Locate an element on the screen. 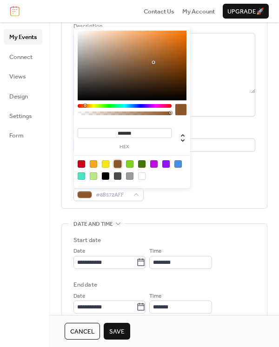 This screenshot has height=347, width=279. span: Connect is located at coordinates (21, 57).